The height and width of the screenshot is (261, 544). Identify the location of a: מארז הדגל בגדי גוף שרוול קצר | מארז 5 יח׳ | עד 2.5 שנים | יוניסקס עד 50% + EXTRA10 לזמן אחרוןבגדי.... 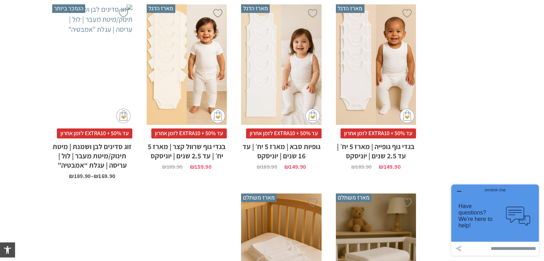
(187, 87).